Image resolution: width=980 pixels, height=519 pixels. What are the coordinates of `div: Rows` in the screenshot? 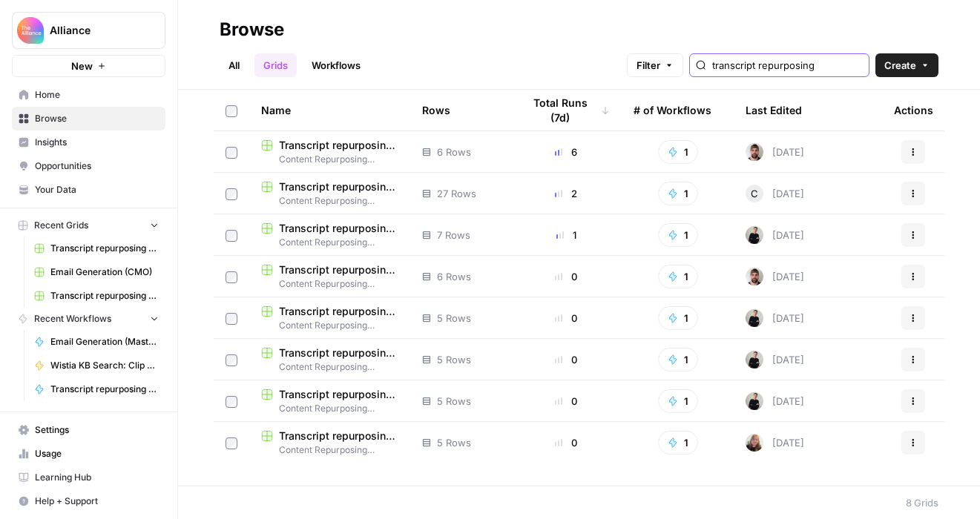 It's located at (436, 109).